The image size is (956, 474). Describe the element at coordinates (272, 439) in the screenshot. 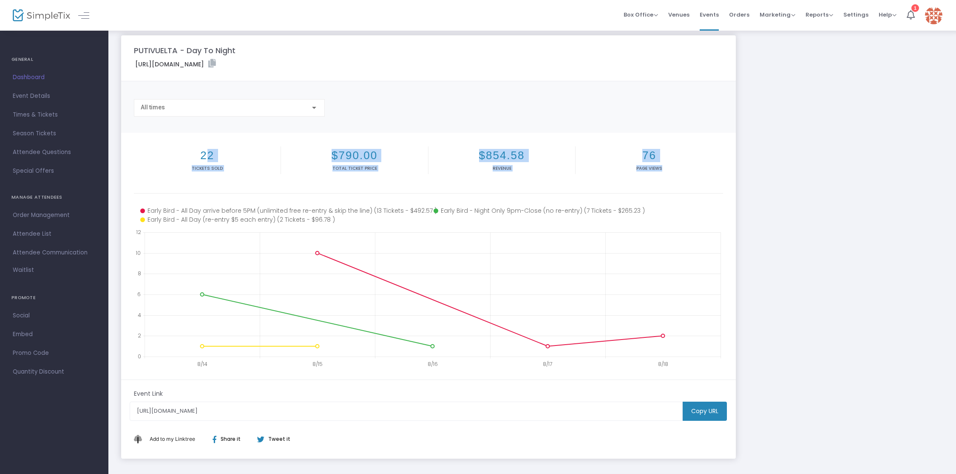

I see `div: Tweet it` at that location.